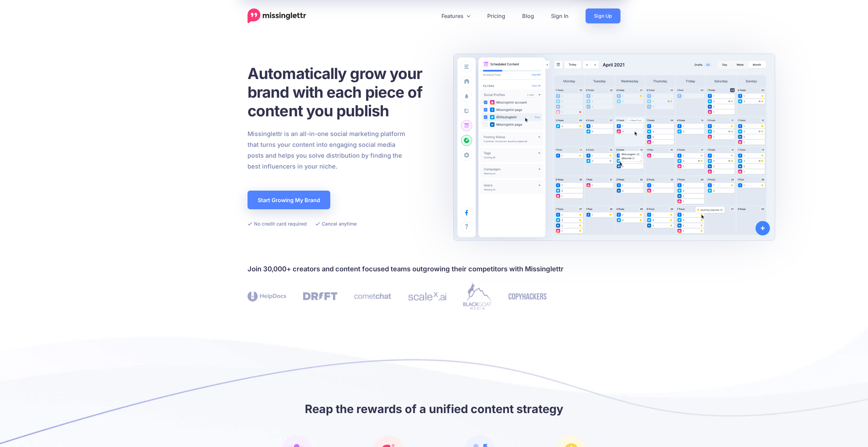  What do you see at coordinates (327, 150) in the screenshot?
I see `p: Missinglettr is an all-in-one social marketing platform that turns your content into engaging soc...` at bounding box center [327, 150].